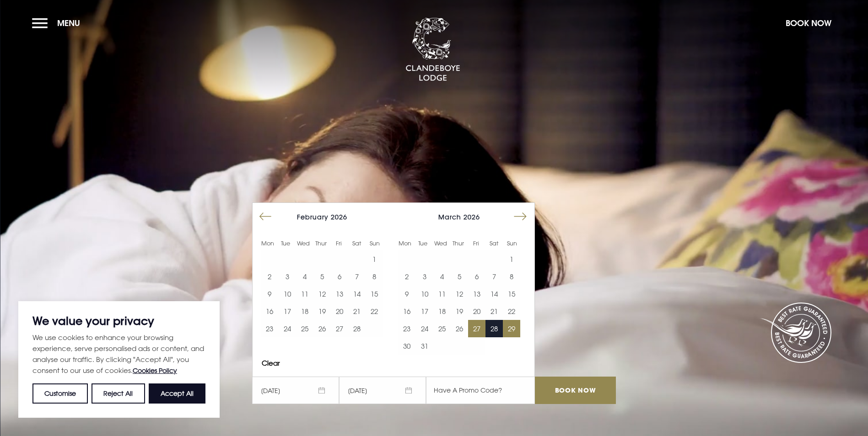 Image resolution: width=868 pixels, height=436 pixels. I want to click on button: 2, so click(407, 276).